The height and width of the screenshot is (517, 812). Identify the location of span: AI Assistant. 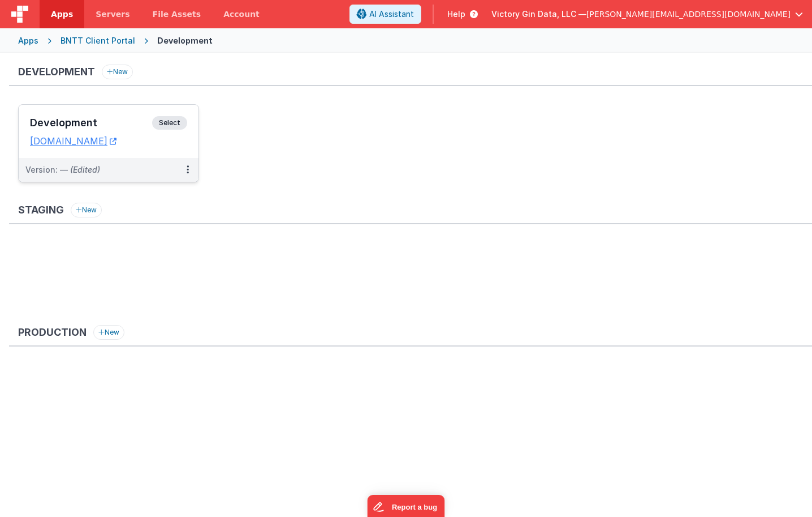
(391, 14).